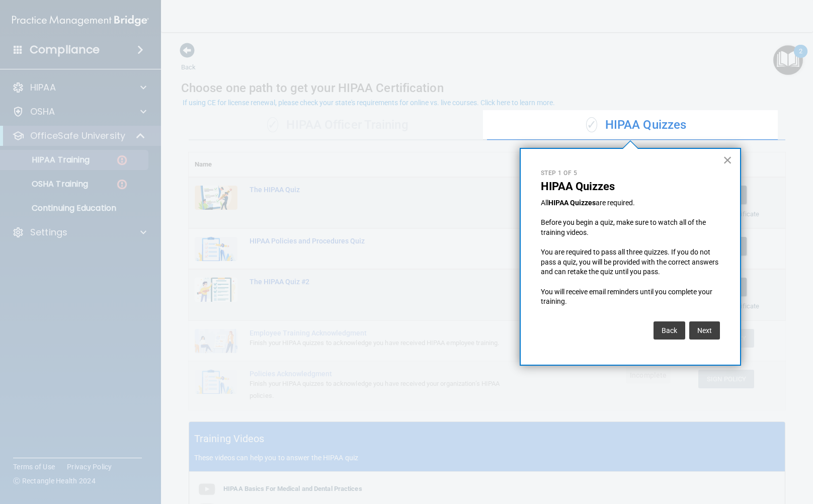 Image resolution: width=813 pixels, height=504 pixels. What do you see at coordinates (631, 227) in the screenshot?
I see `p: Before you begin a quiz, make sure to watch all of the training videos.` at bounding box center [631, 227].